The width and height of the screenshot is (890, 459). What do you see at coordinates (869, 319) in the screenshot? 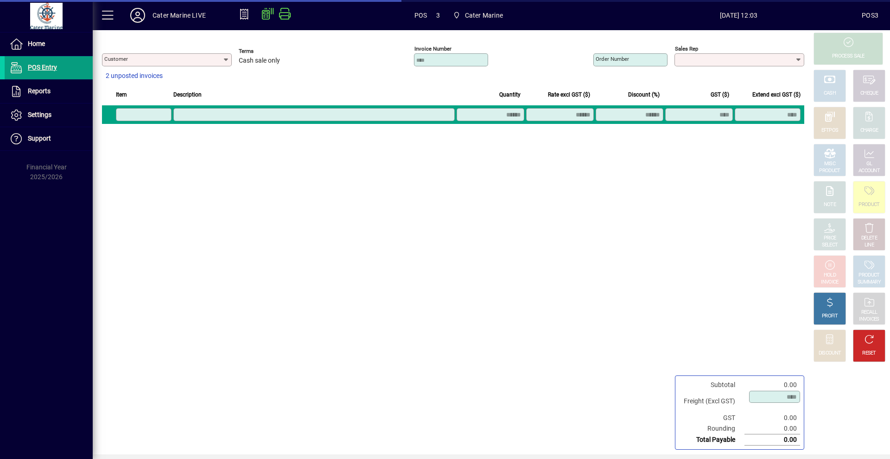
I see `div: INVOICES` at bounding box center [869, 319].